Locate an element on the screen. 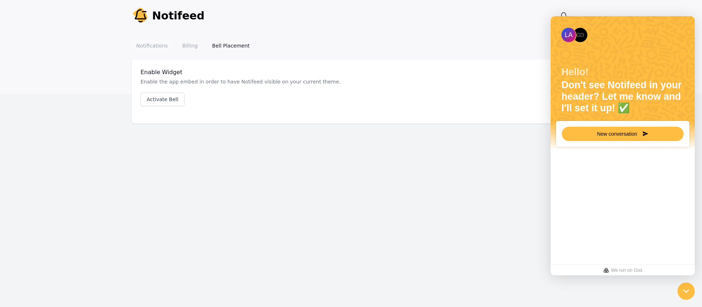  a: Notifeed is located at coordinates (168, 16).